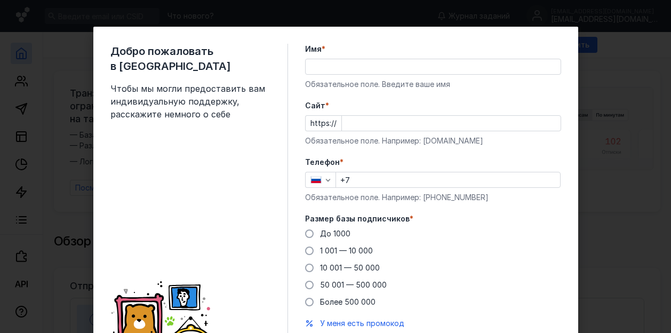  I want to click on span: Чтобы мы могли предоставить вам индивидуальную поддержку, расскажите немного о себе, so click(190, 101).